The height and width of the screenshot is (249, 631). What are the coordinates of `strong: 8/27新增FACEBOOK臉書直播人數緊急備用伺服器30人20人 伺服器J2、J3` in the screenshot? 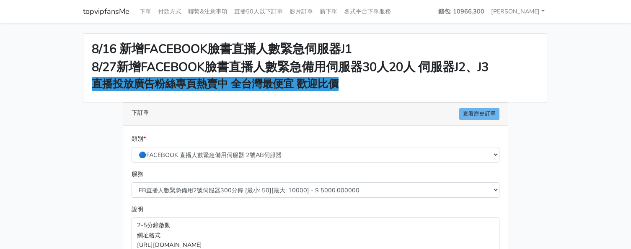 It's located at (290, 67).